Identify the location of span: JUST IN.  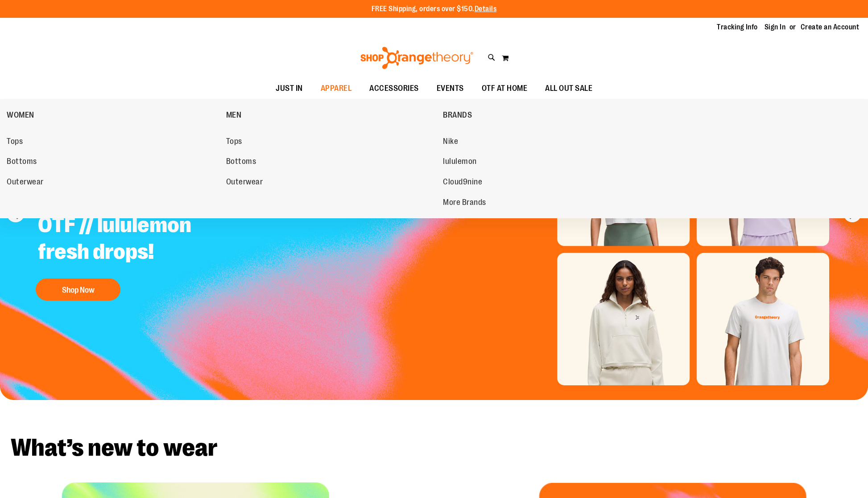
(289, 88).